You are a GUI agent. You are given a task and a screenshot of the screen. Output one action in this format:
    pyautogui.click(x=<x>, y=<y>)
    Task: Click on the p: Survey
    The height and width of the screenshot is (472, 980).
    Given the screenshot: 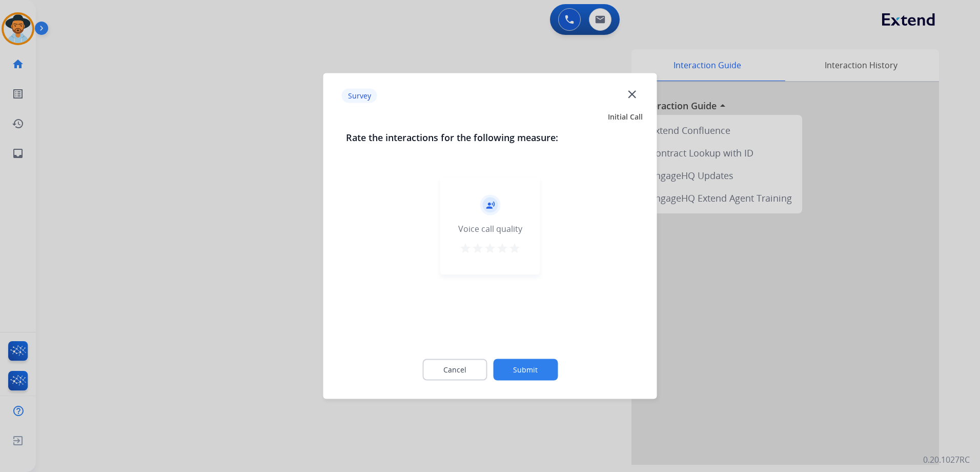 What is the action you would take?
    pyautogui.click(x=359, y=95)
    